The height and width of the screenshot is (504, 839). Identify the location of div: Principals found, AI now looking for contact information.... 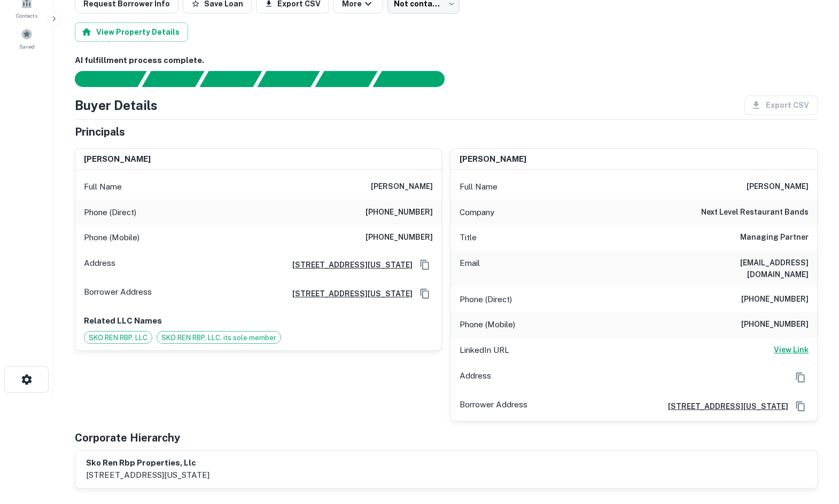
(288, 79).